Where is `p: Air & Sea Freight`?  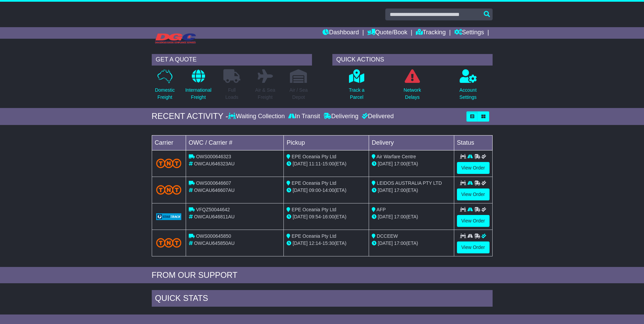
p: Air & Sea Freight is located at coordinates (265, 94).